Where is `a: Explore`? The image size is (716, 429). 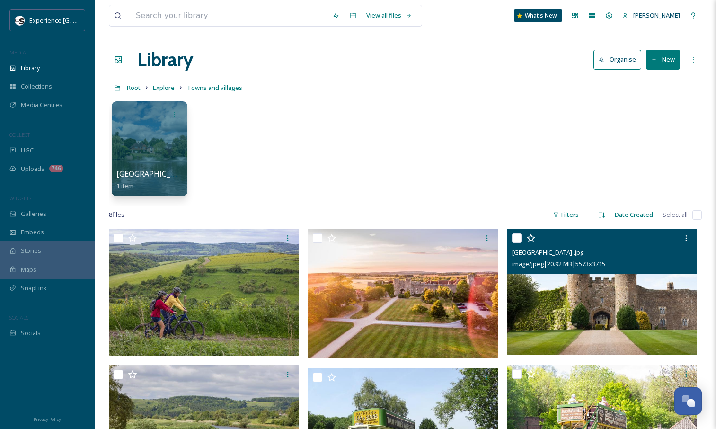 a: Explore is located at coordinates (164, 88).